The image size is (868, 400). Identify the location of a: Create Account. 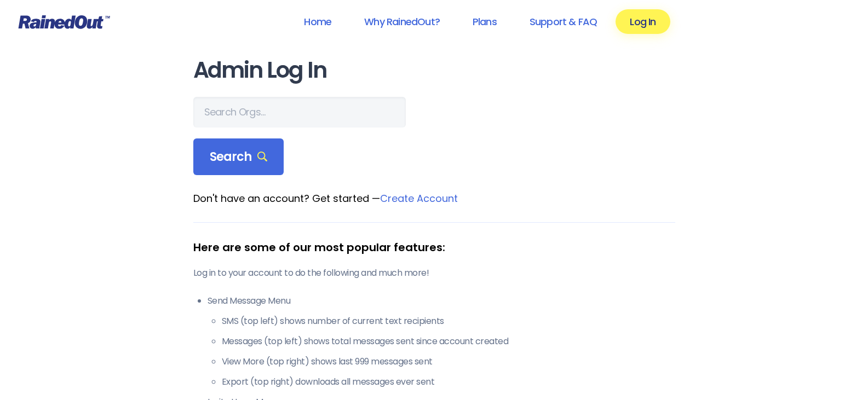
(419, 198).